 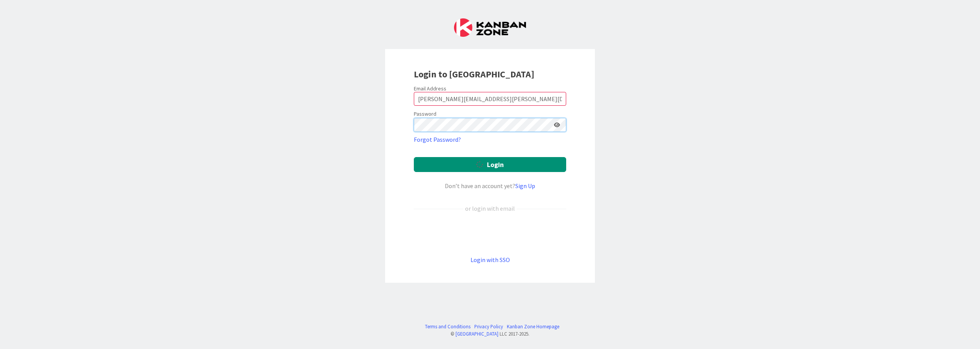 What do you see at coordinates (437, 139) in the screenshot?
I see `a: Forgot Password?` at bounding box center [437, 139].